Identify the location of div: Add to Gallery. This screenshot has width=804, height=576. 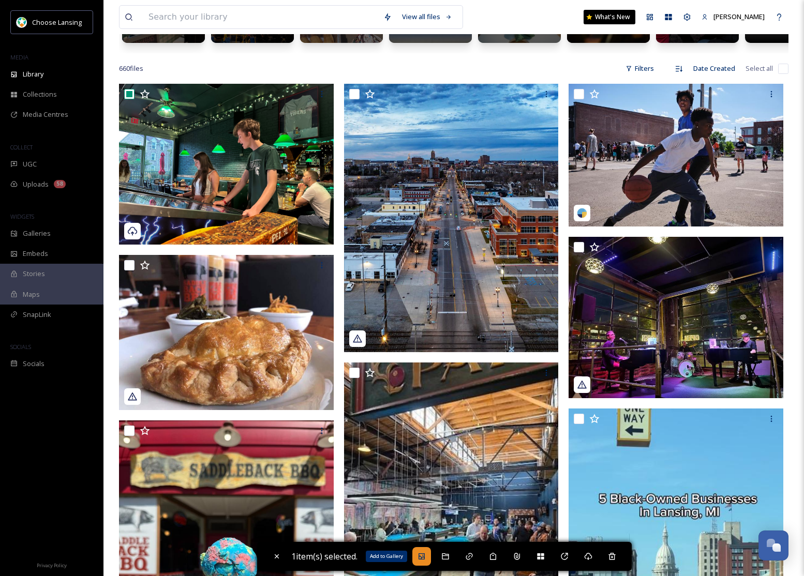
(387, 557).